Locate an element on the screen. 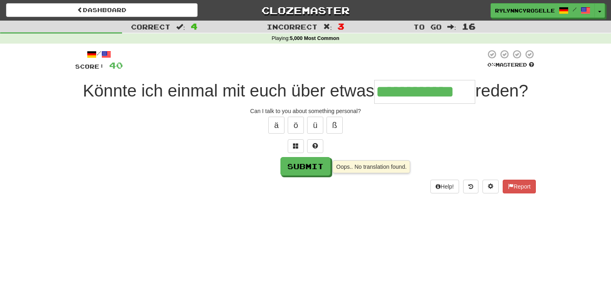  span: 16 is located at coordinates (469, 26).